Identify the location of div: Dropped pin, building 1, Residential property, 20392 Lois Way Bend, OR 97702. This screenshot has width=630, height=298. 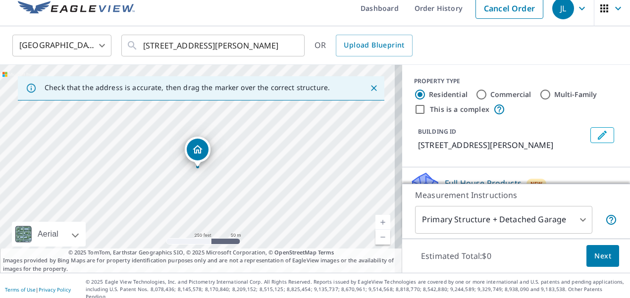
(197, 152).